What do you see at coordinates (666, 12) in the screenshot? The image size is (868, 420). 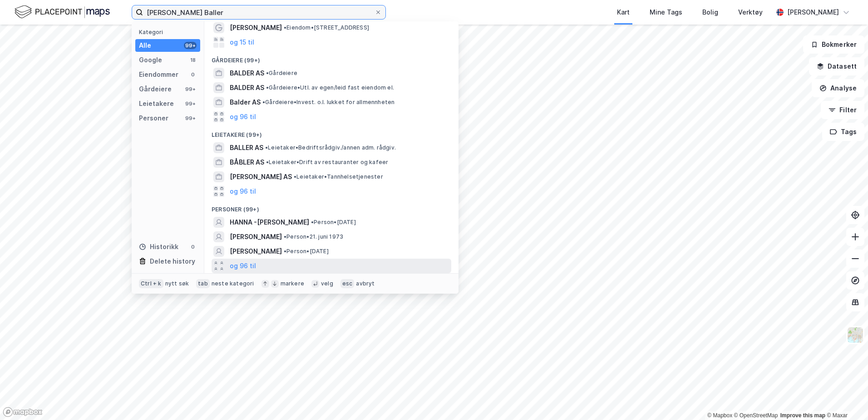 I see `div: Mine Tags` at bounding box center [666, 12].